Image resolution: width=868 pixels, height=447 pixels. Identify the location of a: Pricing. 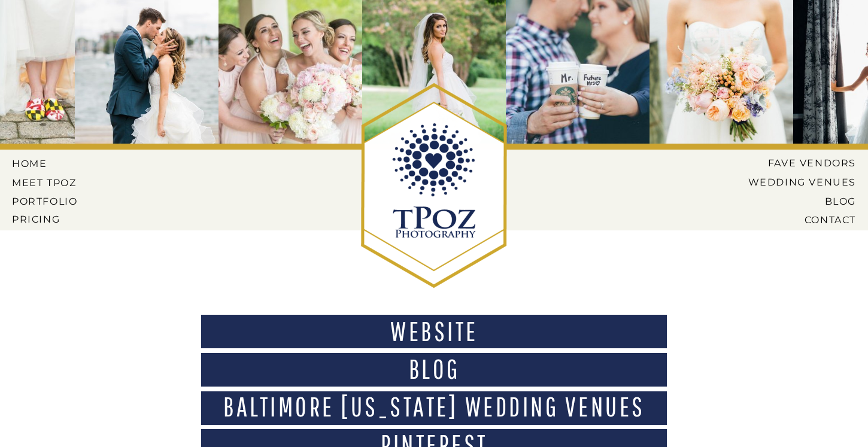
(46, 219).